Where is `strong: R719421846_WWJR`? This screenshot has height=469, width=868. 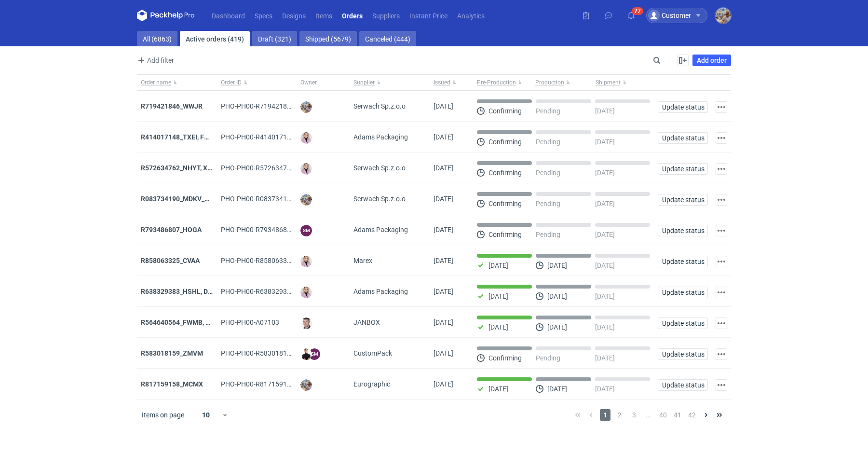 strong: R719421846_WWJR is located at coordinates (172, 106).